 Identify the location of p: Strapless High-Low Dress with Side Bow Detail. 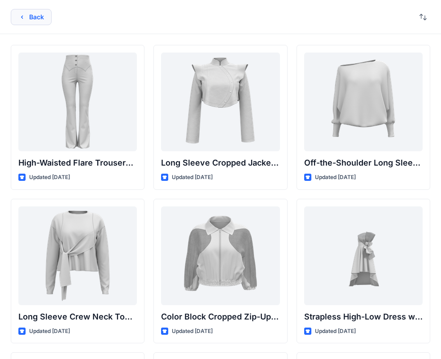
(363, 316).